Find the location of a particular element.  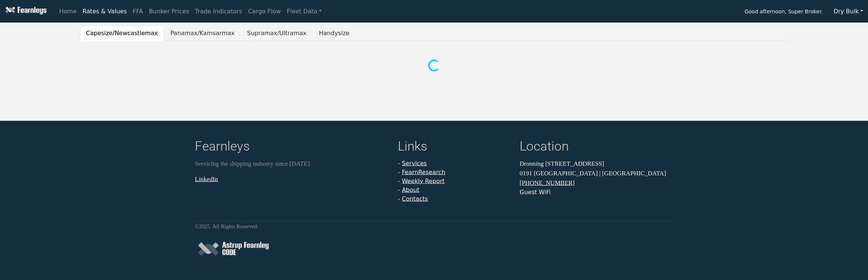

a: Bunker Prices is located at coordinates (169, 11).